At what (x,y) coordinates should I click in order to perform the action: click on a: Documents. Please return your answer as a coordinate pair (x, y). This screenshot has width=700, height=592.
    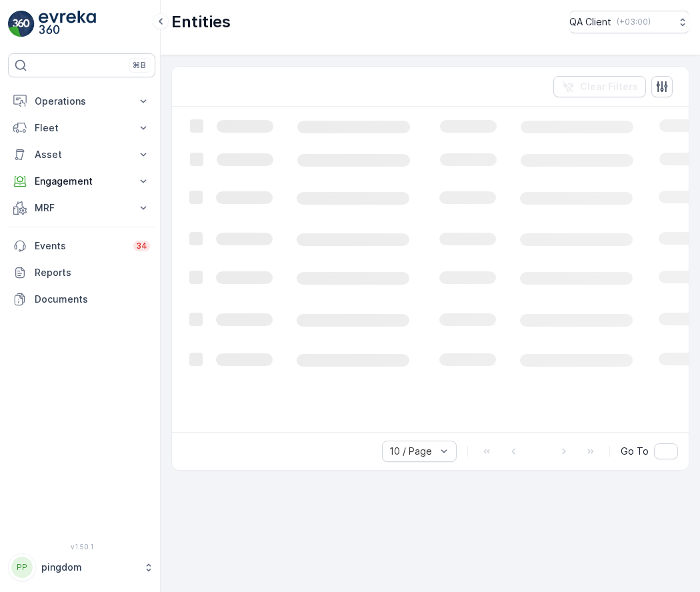
    Looking at the image, I should click on (81, 299).